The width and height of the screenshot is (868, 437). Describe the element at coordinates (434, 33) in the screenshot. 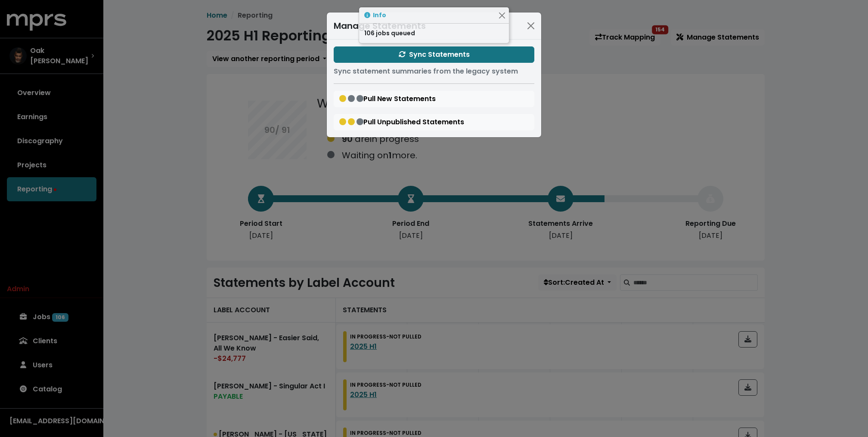

I see `div: 106 jobs queued` at that location.